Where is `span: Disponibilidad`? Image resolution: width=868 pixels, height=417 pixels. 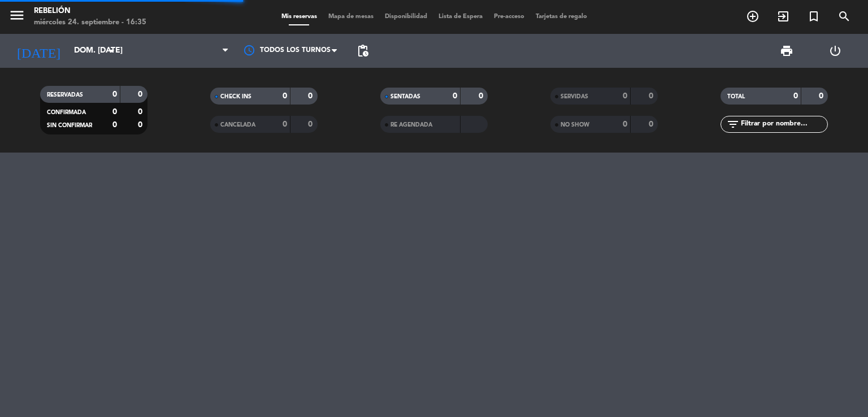 span: Disponibilidad is located at coordinates (406, 16).